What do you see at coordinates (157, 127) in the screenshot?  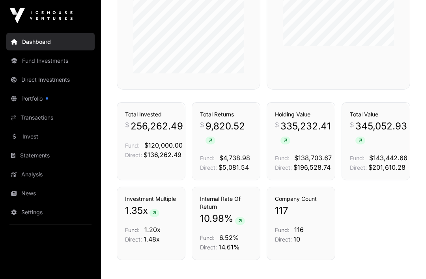 I see `span: 256,262.49` at bounding box center [157, 127].